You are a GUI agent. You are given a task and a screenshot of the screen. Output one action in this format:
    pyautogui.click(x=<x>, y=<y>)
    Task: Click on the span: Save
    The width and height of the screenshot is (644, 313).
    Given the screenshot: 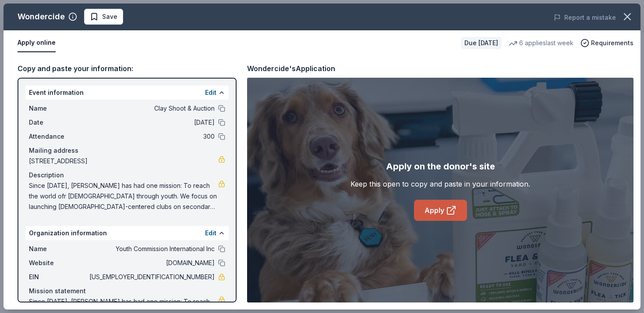 What is the action you would take?
    pyautogui.click(x=109, y=17)
    